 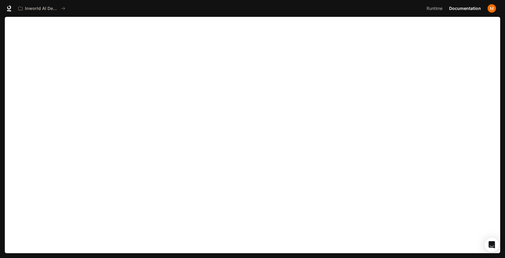 What do you see at coordinates (492, 245) in the screenshot?
I see `div: Open Intercom Messenger` at bounding box center [492, 245].